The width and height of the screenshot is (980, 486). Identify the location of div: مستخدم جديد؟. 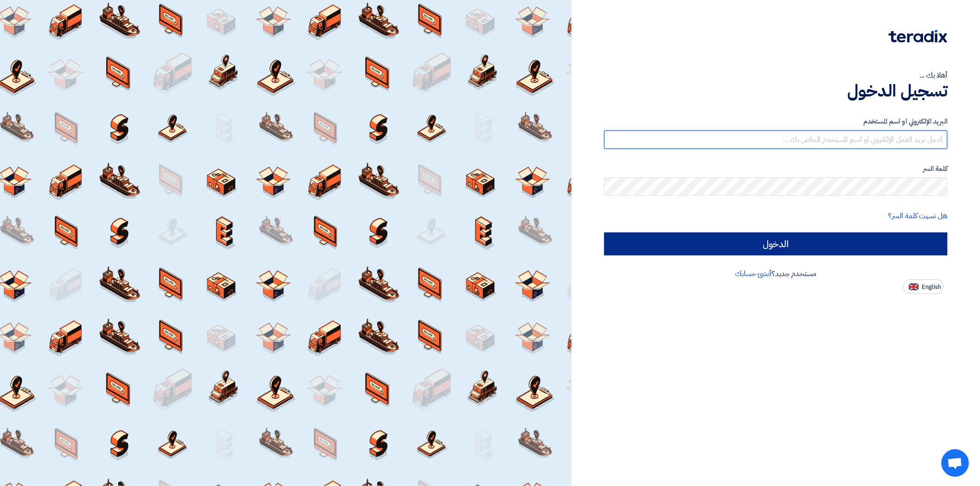
(776, 274).